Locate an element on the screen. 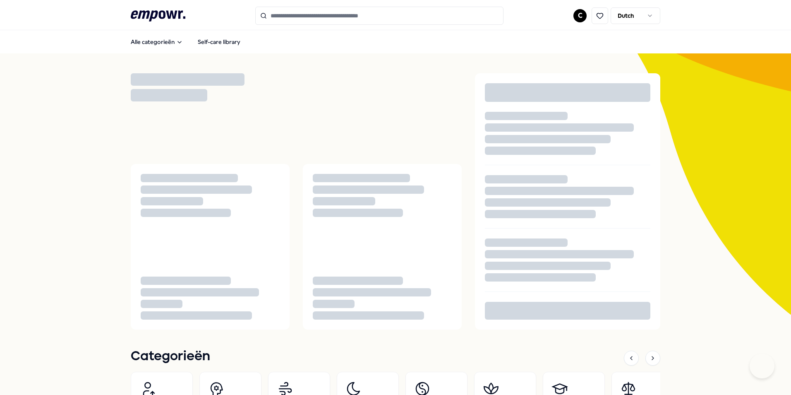  button: Alle categorieën is located at coordinates (157, 42).